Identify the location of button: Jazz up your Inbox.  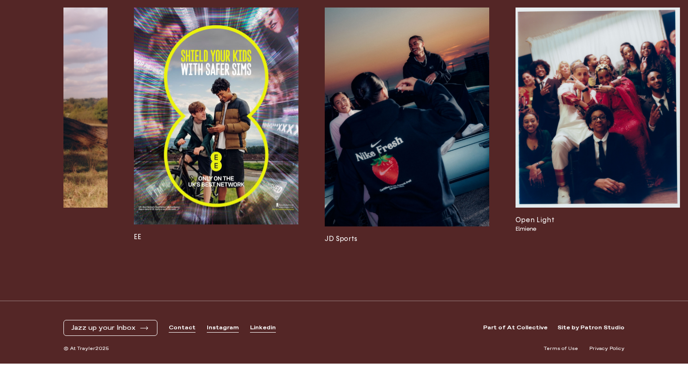
(110, 328).